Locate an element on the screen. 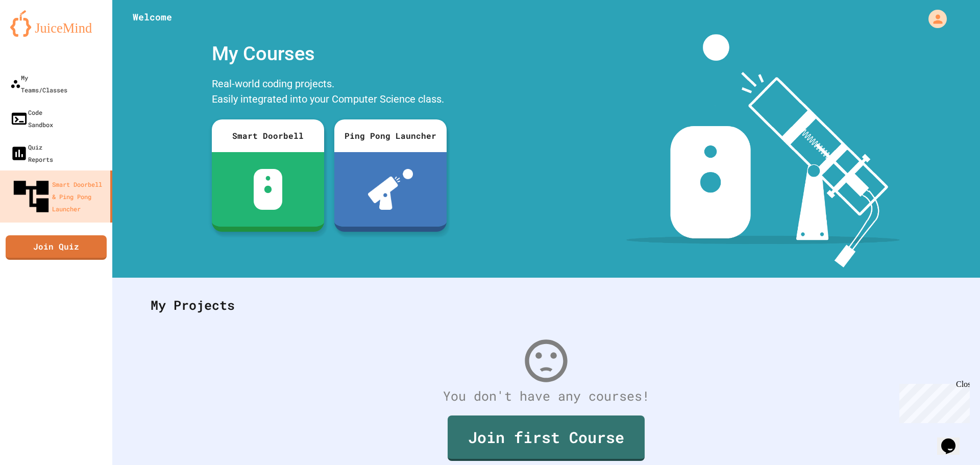  div: Chat with us now!Close is located at coordinates (37, 34).